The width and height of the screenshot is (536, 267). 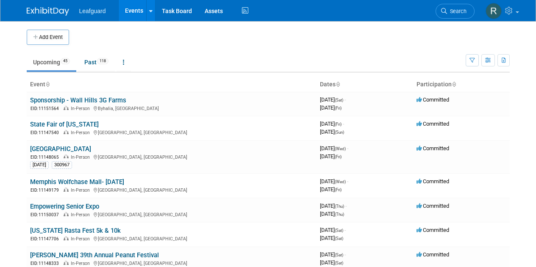 What do you see at coordinates (46, 157) in the screenshot?
I see `span: EID: 11148065` at bounding box center [46, 157].